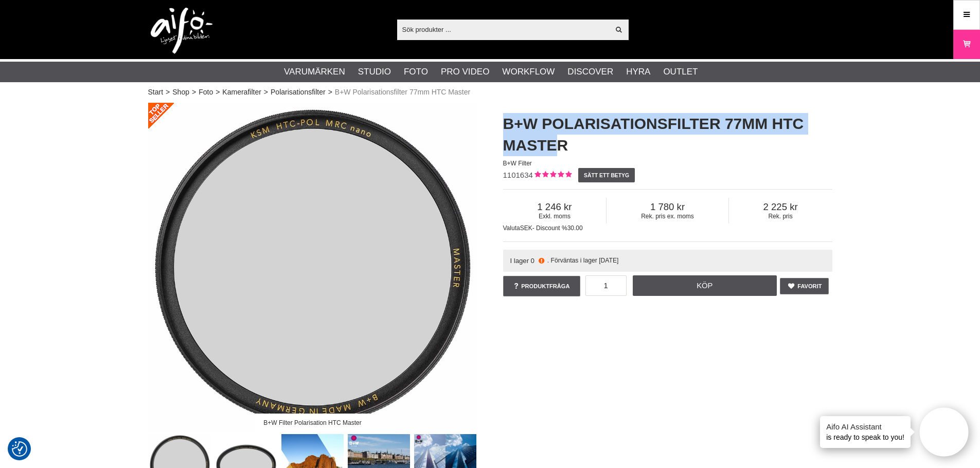 This screenshot has width=980, height=468. I want to click on span: 2 225, so click(780, 207).